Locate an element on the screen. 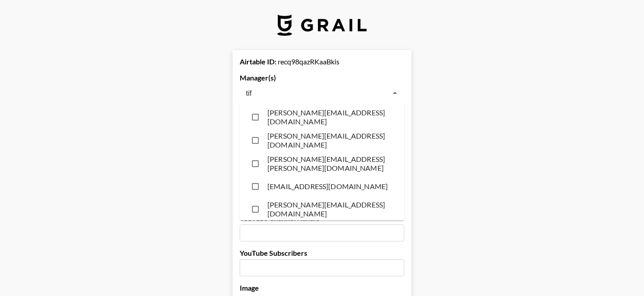  label: YouTube Subscribers is located at coordinates (322, 253).